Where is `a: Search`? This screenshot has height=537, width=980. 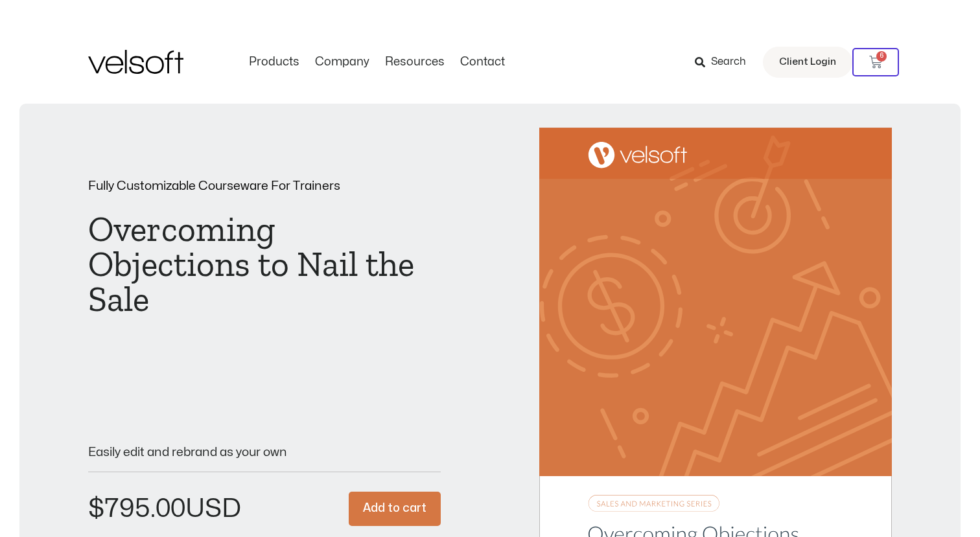 a: Search is located at coordinates (725, 62).